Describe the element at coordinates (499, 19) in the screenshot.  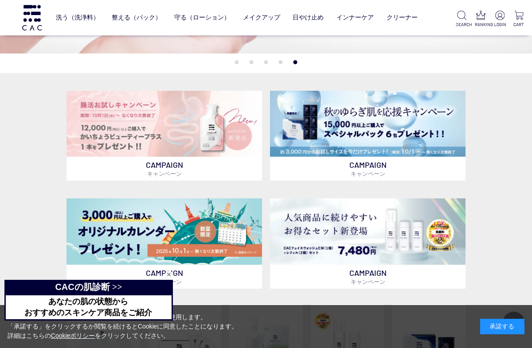
I see `a: LOGIN` at that location.